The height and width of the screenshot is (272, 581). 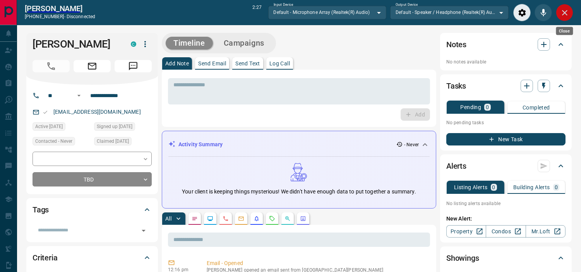 What do you see at coordinates (506, 203) in the screenshot?
I see `p: No listing alerts available` at bounding box center [506, 203].